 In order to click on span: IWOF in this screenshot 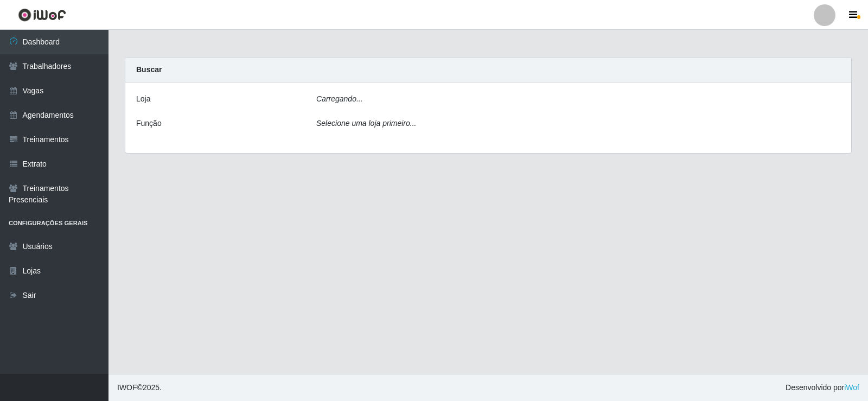, I will do `click(127, 388)`.